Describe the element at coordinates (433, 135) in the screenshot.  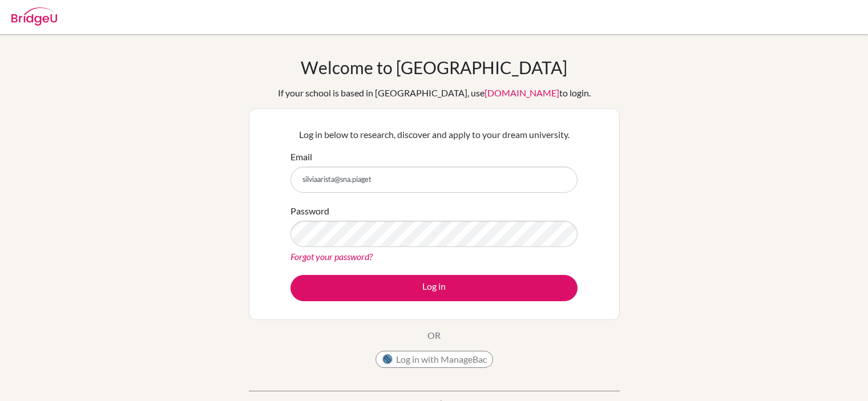
I see `p: Log in below to research, discover and apply to your dream university.` at that location.